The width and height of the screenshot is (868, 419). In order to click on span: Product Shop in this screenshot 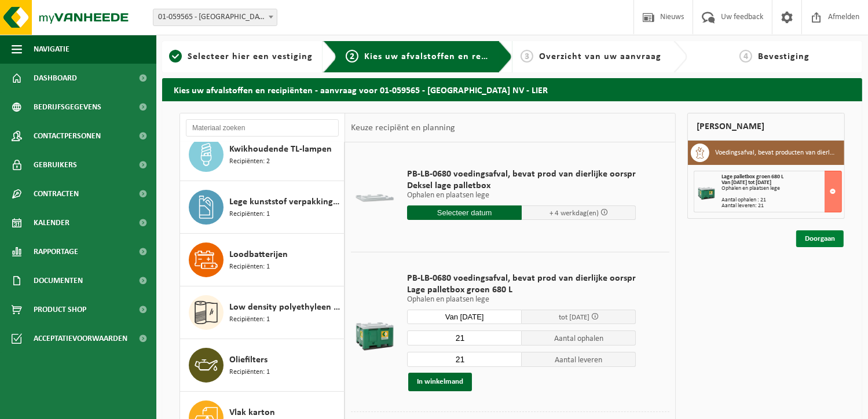, I will do `click(60, 310)`.